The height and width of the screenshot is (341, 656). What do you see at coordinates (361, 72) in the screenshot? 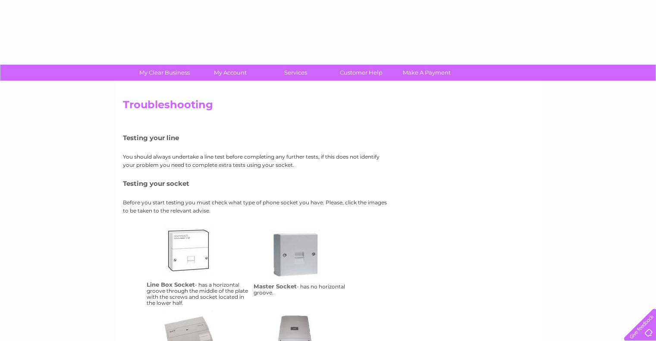
I see `a: Customer Help` at bounding box center [361, 72].